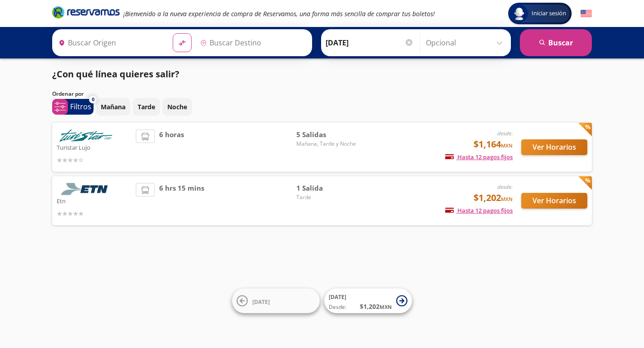 The height and width of the screenshot is (348, 644). What do you see at coordinates (548, 14) in the screenshot?
I see `span: Iniciar sesión` at bounding box center [548, 14].